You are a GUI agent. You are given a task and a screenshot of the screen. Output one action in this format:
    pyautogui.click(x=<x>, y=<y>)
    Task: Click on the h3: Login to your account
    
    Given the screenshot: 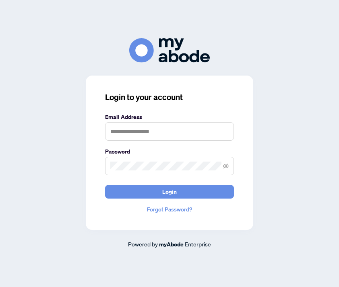 What is the action you would take?
    pyautogui.click(x=170, y=97)
    